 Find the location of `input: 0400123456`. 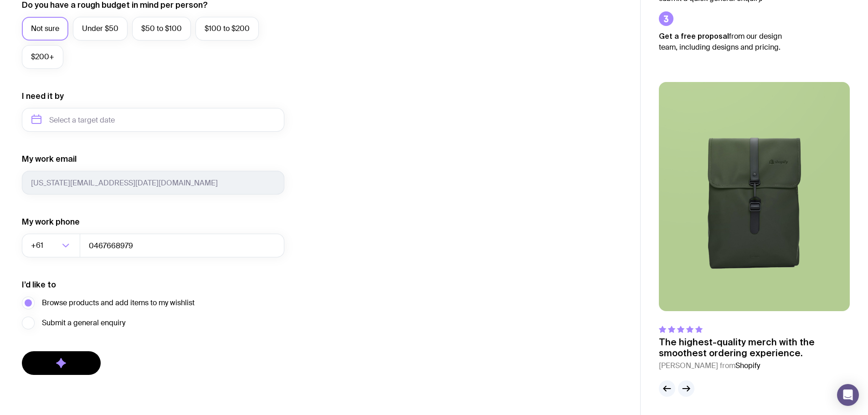

input: 0400123456 is located at coordinates (182, 245).